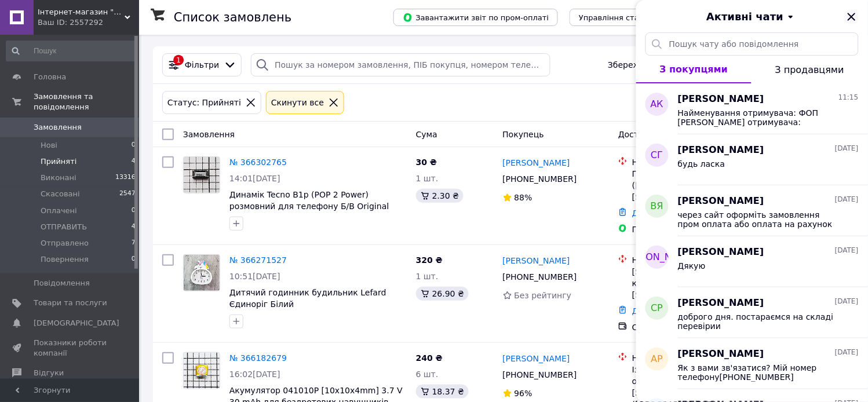  Describe the element at coordinates (429, 358) in the screenshot. I see `span: 240 ₴` at that location.